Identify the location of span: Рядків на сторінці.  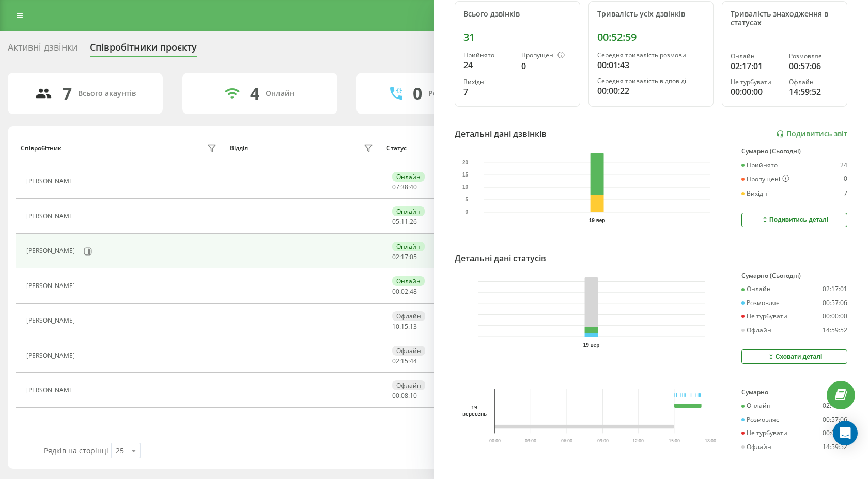
(76, 450).